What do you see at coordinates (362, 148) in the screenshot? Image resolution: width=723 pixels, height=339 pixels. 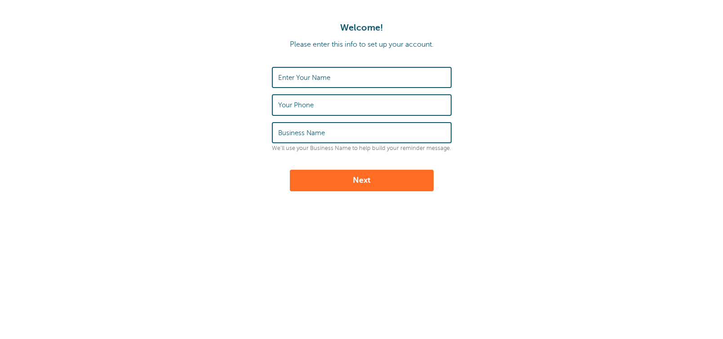 I see `p: We'll use your Business Name to help build your reminder message.` at bounding box center [362, 148].